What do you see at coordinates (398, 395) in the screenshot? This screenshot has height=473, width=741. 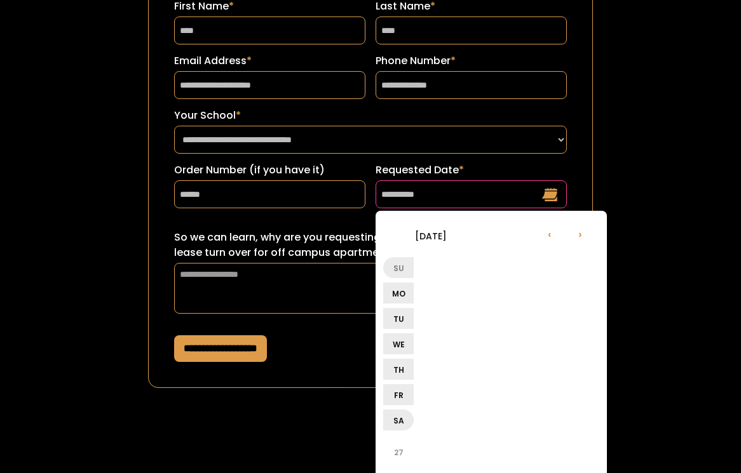 I see `li: Fr` at bounding box center [398, 395].